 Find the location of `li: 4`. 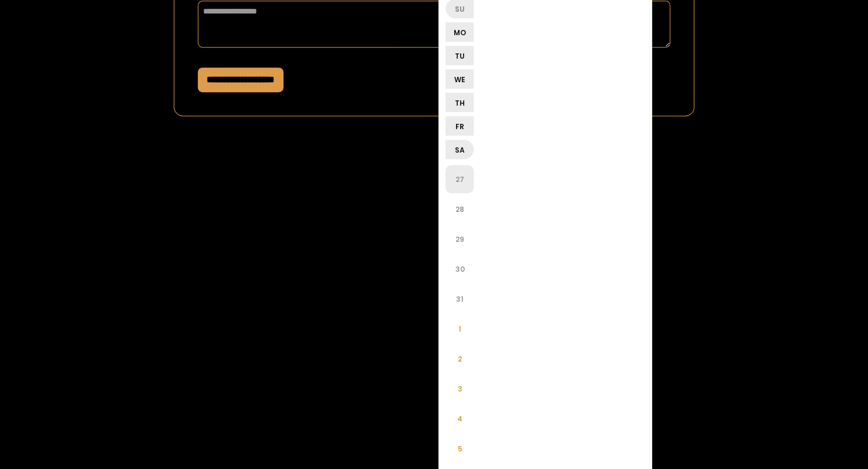

li: 4 is located at coordinates (460, 418).